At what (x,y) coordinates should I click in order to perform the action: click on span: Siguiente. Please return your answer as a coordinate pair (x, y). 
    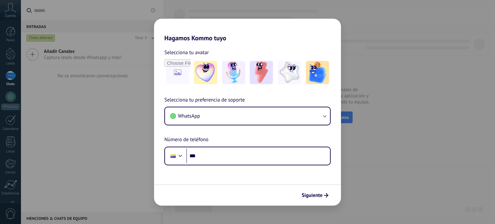
    Looking at the image, I should click on (312, 195).